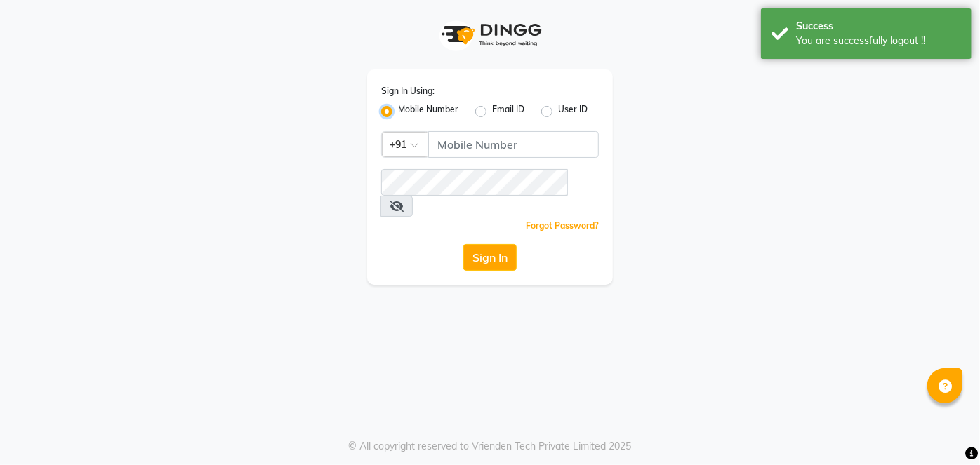 The width and height of the screenshot is (980, 465). I want to click on label: Mobile Number, so click(428, 111).